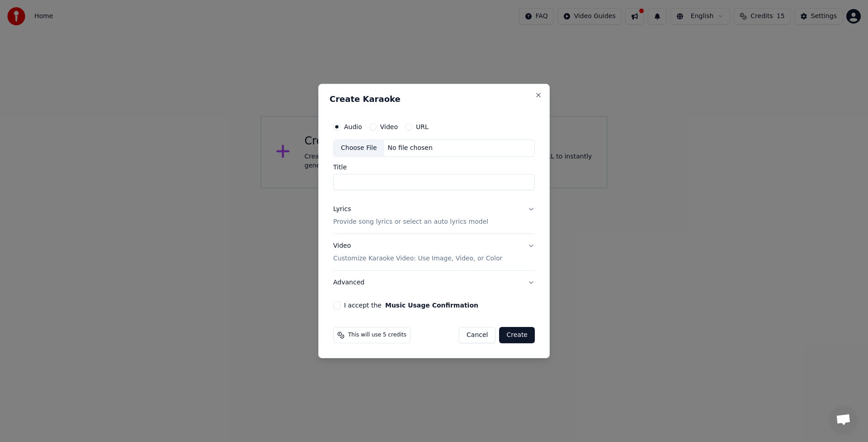  I want to click on button: Create, so click(517, 335).